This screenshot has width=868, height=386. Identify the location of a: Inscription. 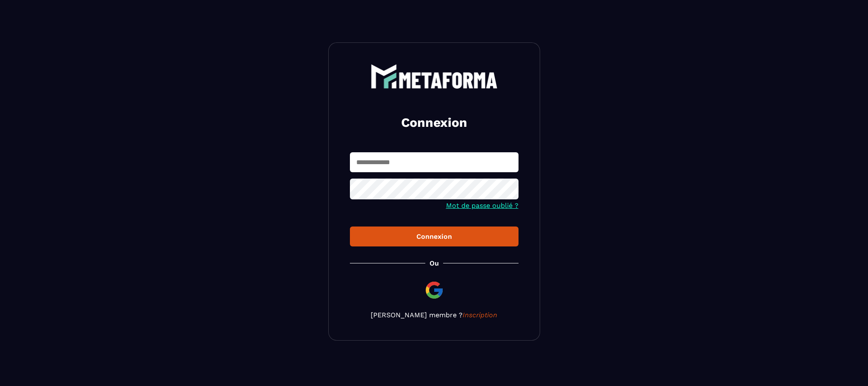
(480, 315).